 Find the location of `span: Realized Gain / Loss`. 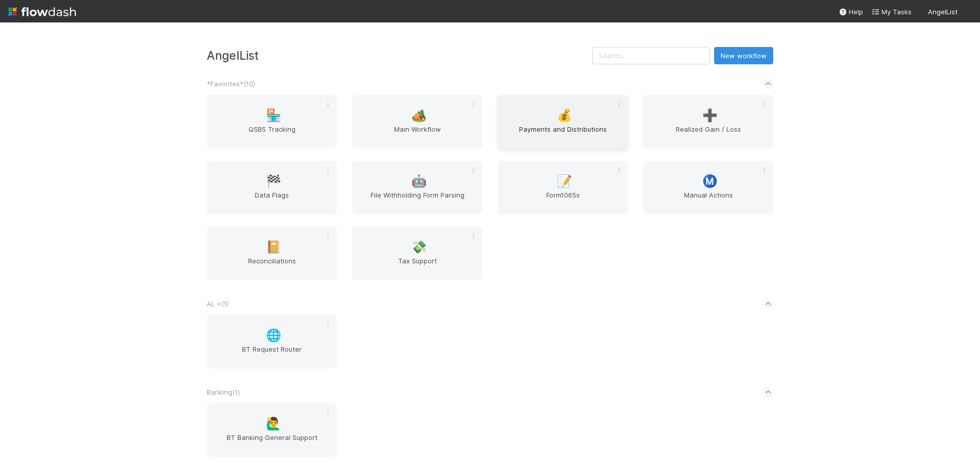

span: Realized Gain / Loss is located at coordinates (708, 135).